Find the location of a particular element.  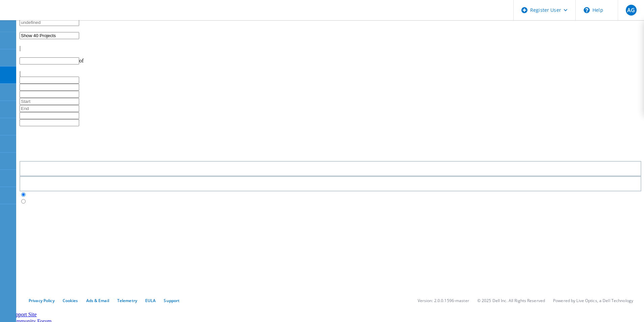

li: Powered by Live Optics, a Dell Technology is located at coordinates (593, 300).